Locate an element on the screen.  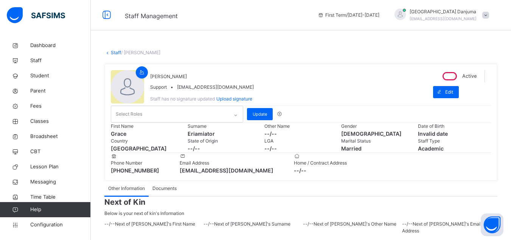
span: Date of Birth is located at coordinates (431, 126).